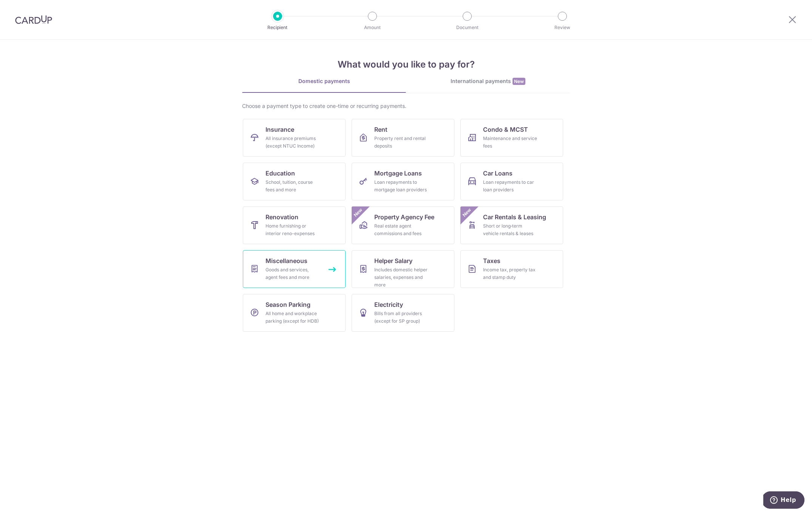 This screenshot has width=812, height=514. Describe the element at coordinates (512, 225) in the screenshot. I see `a: Car Rentals & LeasingShort or long‑term vehicle rentals & leasesNew` at that location.